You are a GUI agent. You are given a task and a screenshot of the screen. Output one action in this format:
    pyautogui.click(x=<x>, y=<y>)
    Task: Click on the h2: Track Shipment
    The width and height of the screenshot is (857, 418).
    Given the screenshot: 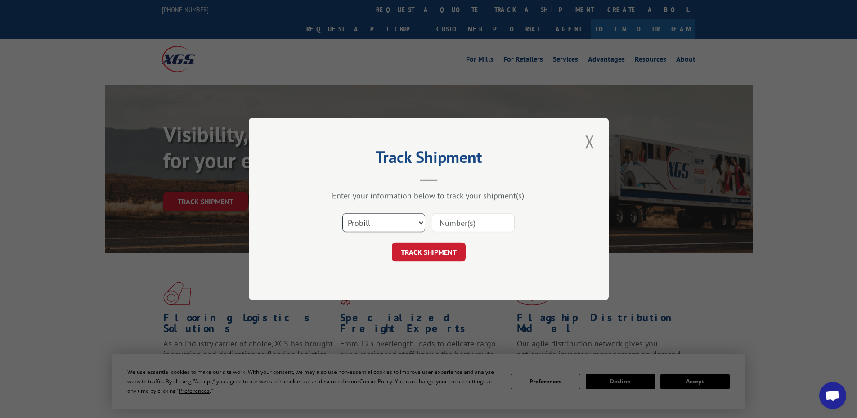 What is the action you would take?
    pyautogui.click(x=429, y=159)
    